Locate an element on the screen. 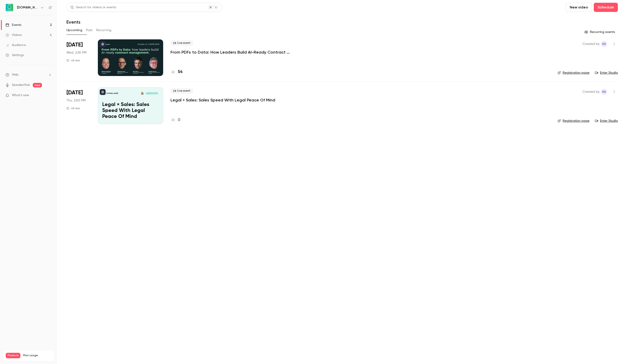 Image resolution: width=627 pixels, height=364 pixels. span: Premium is located at coordinates (13, 355).